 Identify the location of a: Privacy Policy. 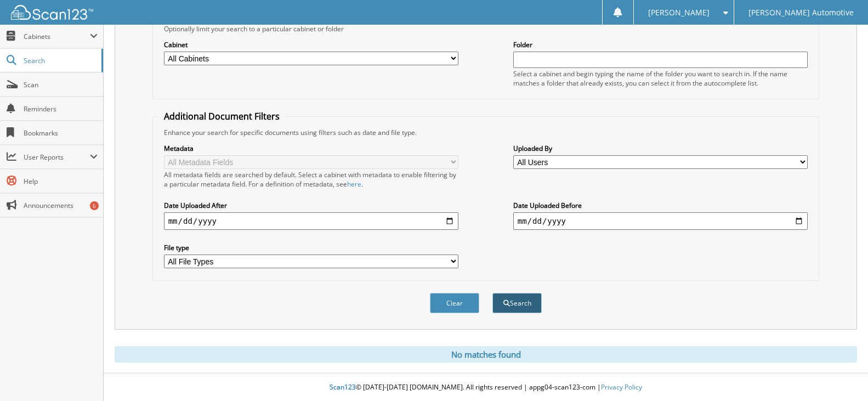
(621, 387).